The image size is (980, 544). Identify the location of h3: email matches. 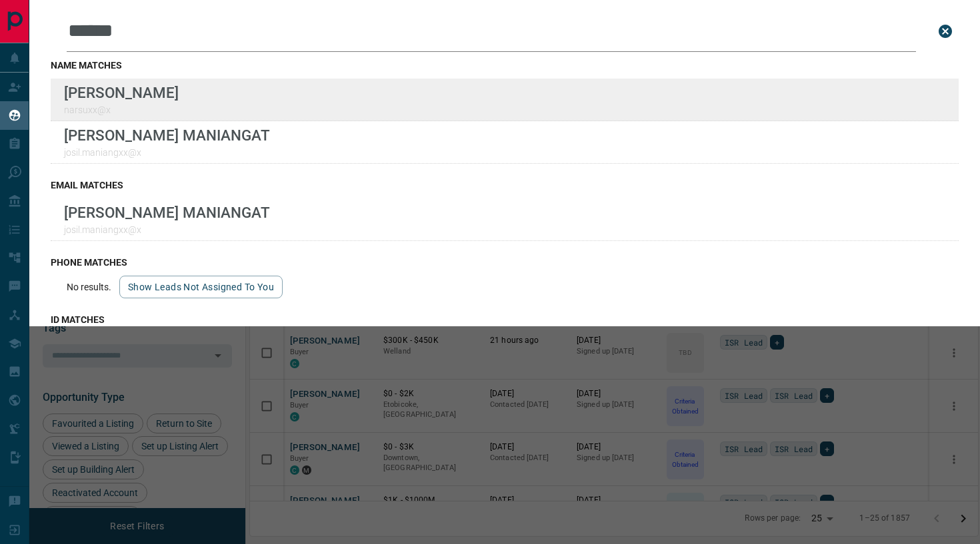
(504, 185).